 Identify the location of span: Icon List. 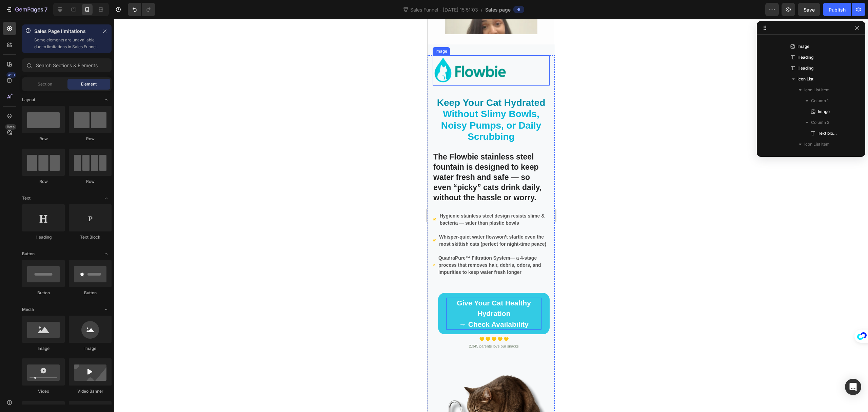
(805, 79).